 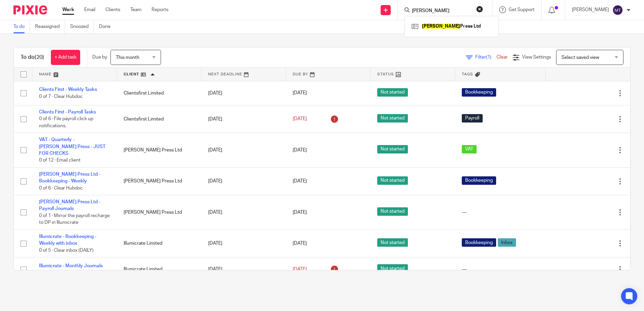 What do you see at coordinates (31, 10) in the screenshot?
I see `img: Pixie` at bounding box center [31, 10].